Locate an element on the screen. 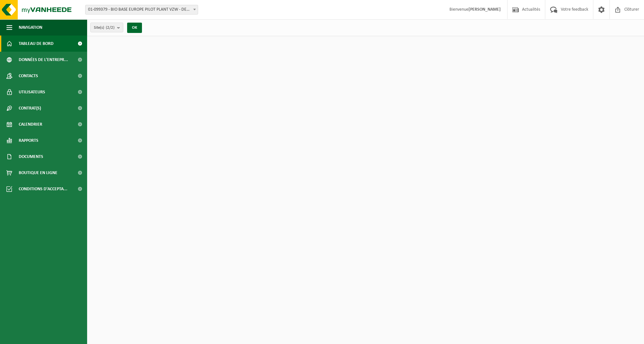 The width and height of the screenshot is (644, 344). span: Contrat(s) is located at coordinates (30, 108).